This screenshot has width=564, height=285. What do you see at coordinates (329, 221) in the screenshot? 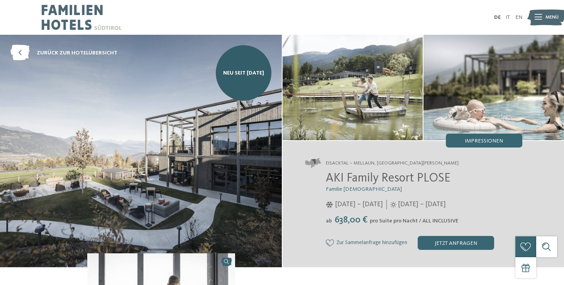
I see `span: ab` at bounding box center [329, 221].